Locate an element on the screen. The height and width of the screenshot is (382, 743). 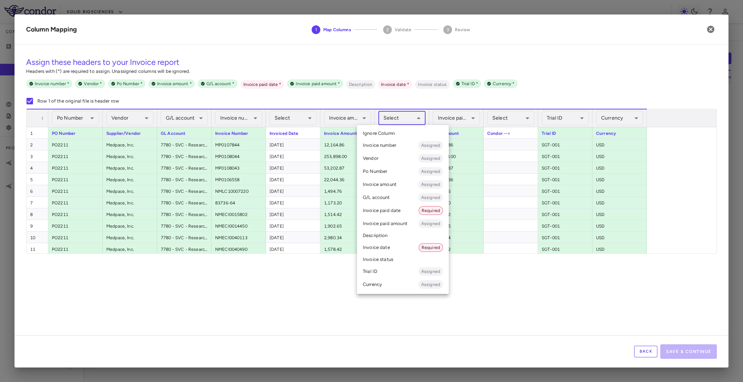
li: Invoice number is located at coordinates (402, 145).